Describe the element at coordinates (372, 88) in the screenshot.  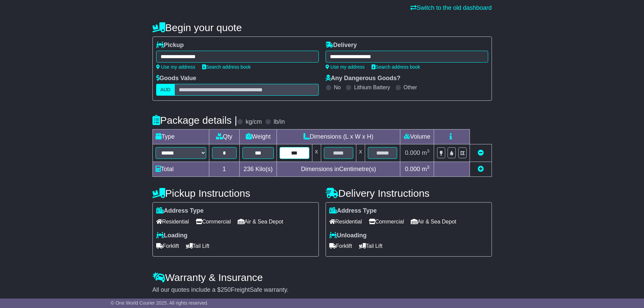
I see `label: Lithium Battery` at that location.